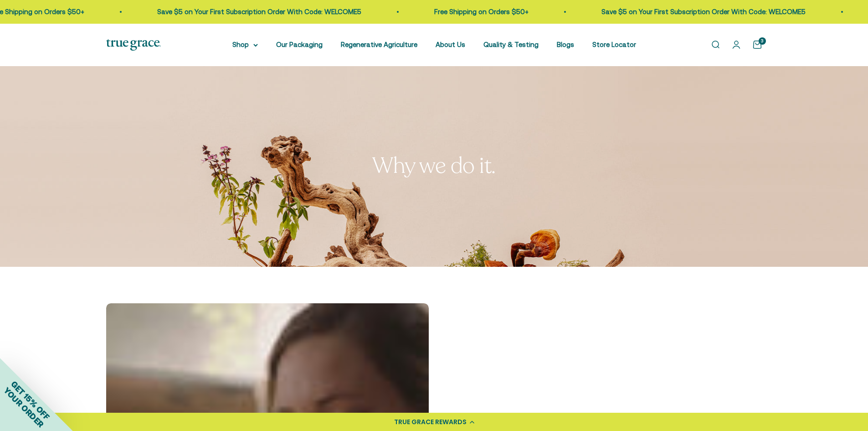 The height and width of the screenshot is (431, 868). Describe the element at coordinates (450, 44) in the screenshot. I see `a: About Us` at that location.